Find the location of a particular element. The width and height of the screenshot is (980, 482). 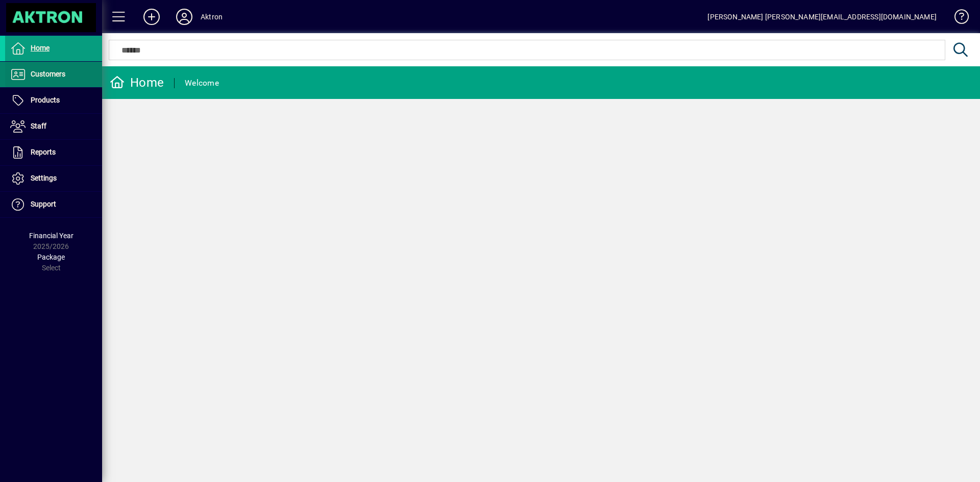

span: Support is located at coordinates (44, 204).